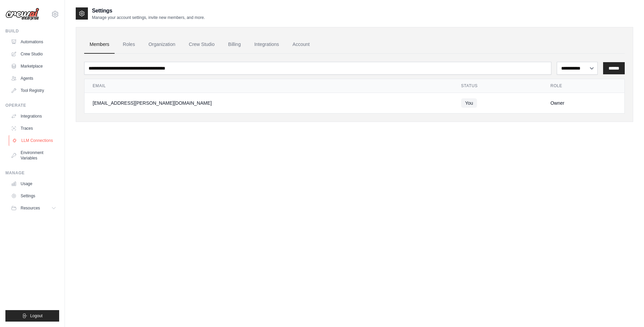  What do you see at coordinates (498, 86) in the screenshot?
I see `th: Status` at bounding box center [498, 86].